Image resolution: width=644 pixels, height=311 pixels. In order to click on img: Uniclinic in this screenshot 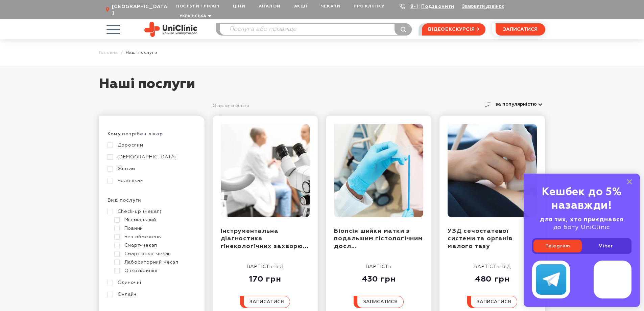, I will do `click(171, 29)`.